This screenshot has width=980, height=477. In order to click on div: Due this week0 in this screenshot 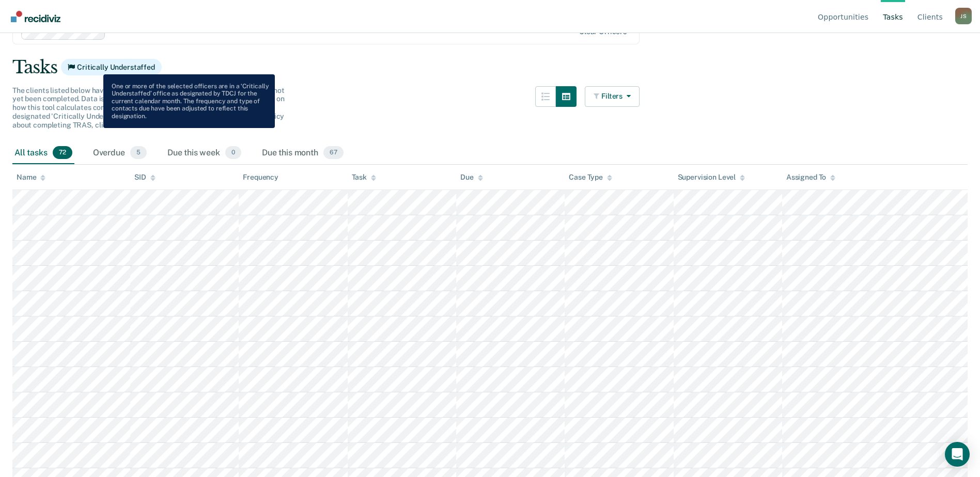, I will do `click(204, 153)`.